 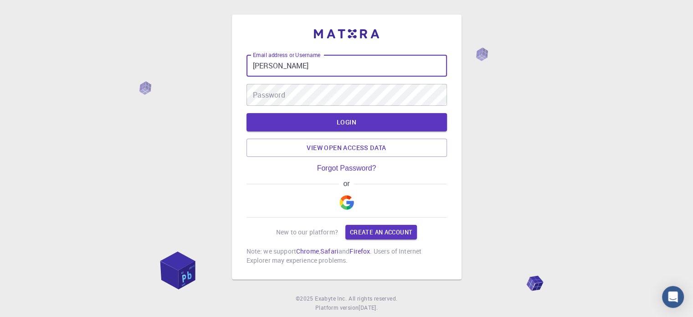 I want to click on a: Create an account, so click(x=381, y=232).